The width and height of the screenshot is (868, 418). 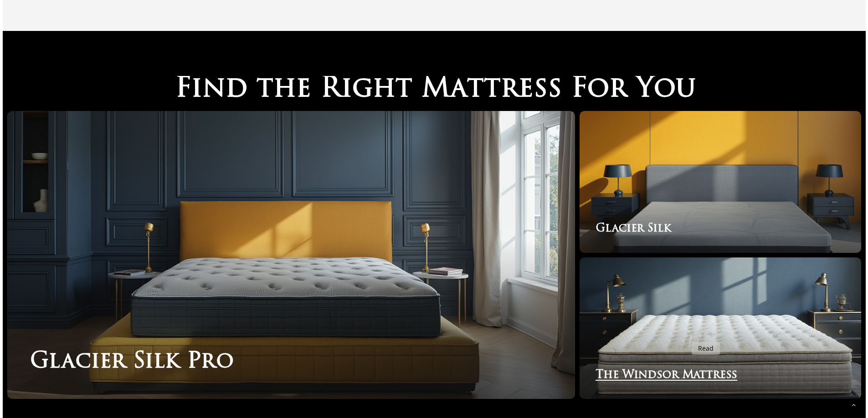 What do you see at coordinates (236, 89) in the screenshot?
I see `span: d` at bounding box center [236, 89].